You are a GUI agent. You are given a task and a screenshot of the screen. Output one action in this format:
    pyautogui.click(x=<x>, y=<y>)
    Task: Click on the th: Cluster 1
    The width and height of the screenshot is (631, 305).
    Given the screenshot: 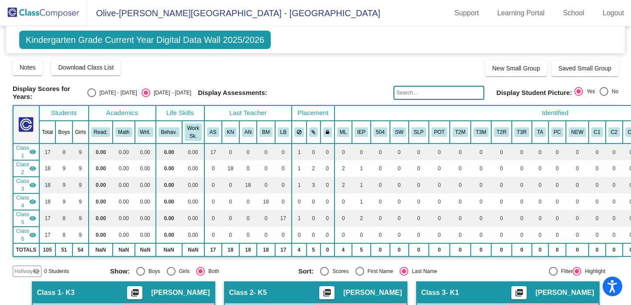 What is the action you would take?
    pyautogui.click(x=597, y=132)
    